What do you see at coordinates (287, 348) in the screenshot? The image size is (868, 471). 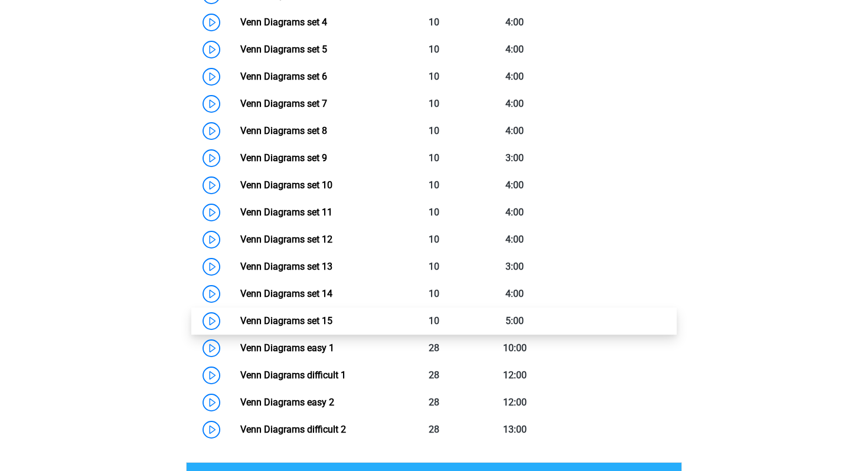 I see `a: Venn Diagrams easy 1` at bounding box center [287, 348].